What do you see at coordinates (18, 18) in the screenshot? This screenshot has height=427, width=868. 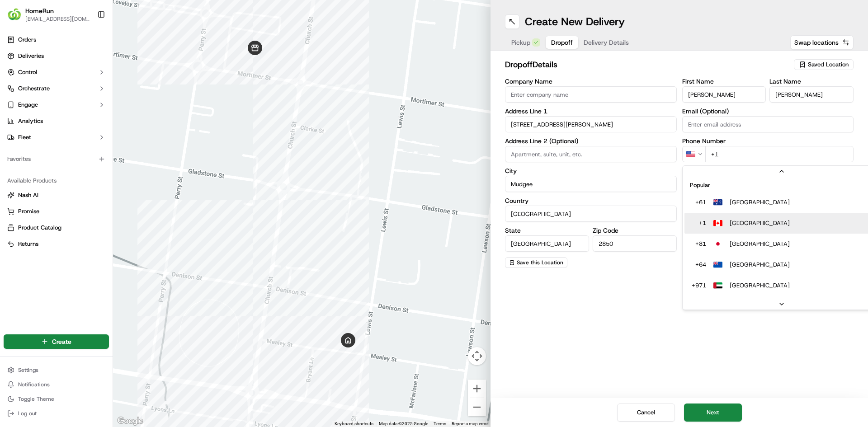 I see `img: Nash` at bounding box center [18, 18].